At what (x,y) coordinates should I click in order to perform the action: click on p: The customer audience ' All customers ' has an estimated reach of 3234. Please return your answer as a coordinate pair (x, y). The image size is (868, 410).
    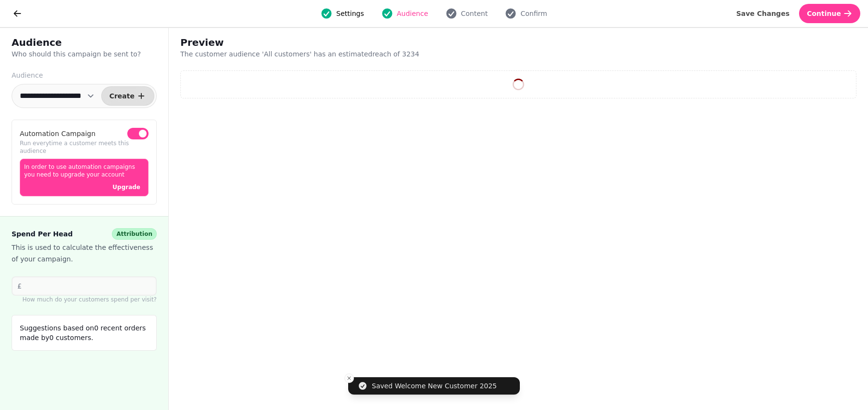
    Looking at the image, I should click on (304, 54).